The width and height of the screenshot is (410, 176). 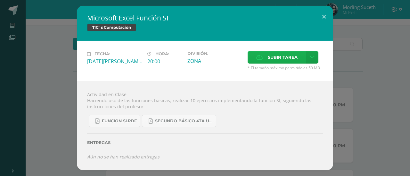 I want to click on span: Hora:, so click(x=162, y=54).